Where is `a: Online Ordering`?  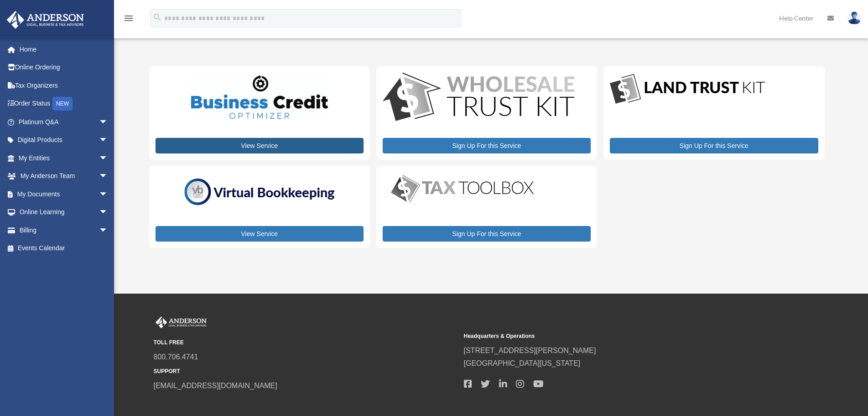 a: Online Ordering is located at coordinates (64, 68).